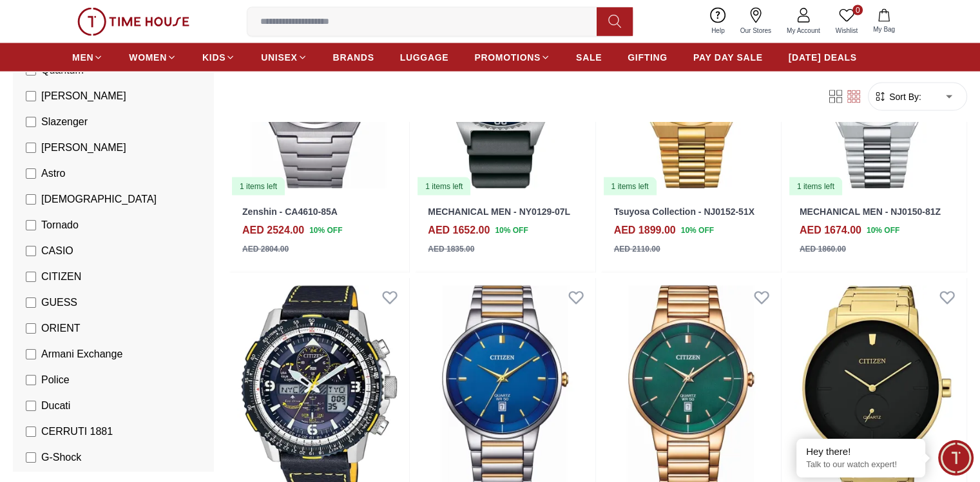  What do you see at coordinates (290, 212) in the screenshot?
I see `a: Zenshin - CA4610-85A` at bounding box center [290, 212].